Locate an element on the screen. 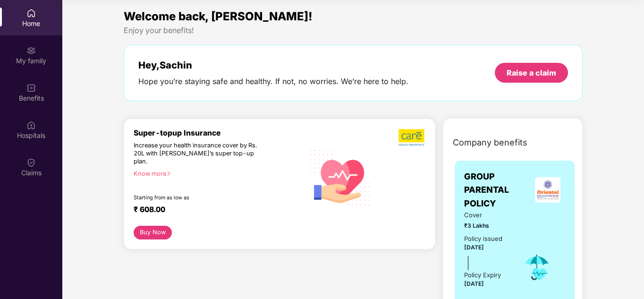 The width and height of the screenshot is (644, 299). img: svg+xml;base64,PHN2ZyBpZD0iSG9zcGl0YWxzIiB4bWxucz0iaHR0cDovL3d3dy53My5vcmcvMjAwMC9zdmciIHdpZHRoPS... is located at coordinates (31, 125).